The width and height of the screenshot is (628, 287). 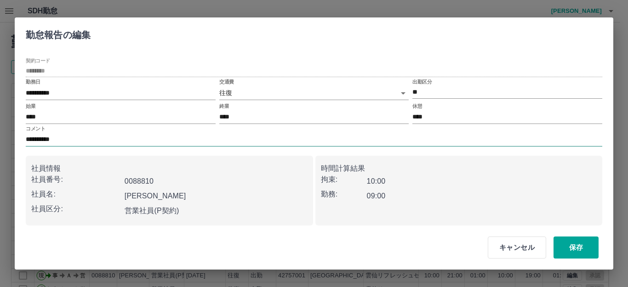 I want to click on button: 保存, so click(x=576, y=248).